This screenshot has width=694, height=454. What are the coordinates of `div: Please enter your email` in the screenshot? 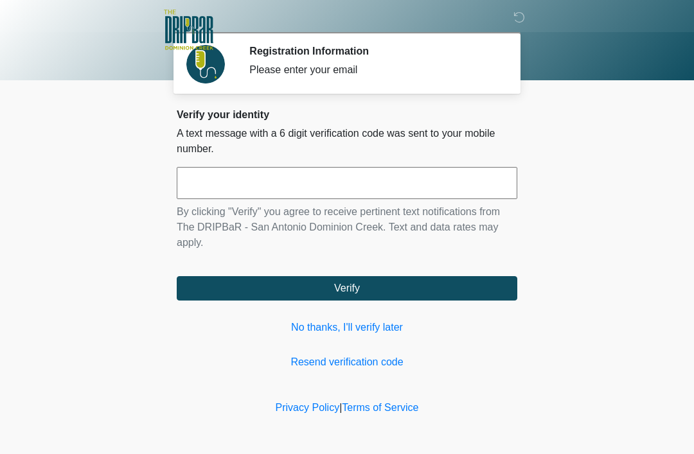 It's located at (373, 70).